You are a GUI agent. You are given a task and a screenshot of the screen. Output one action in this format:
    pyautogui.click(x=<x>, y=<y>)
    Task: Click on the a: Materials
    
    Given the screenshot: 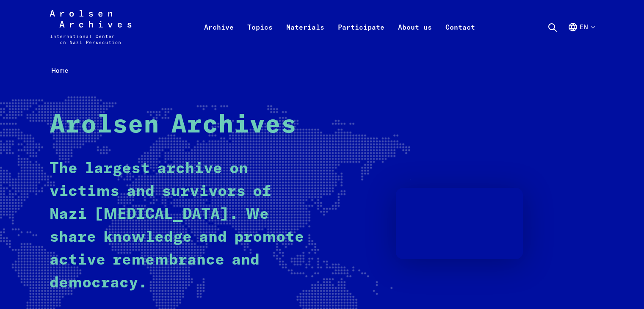 What is the action you would take?
    pyautogui.click(x=305, y=37)
    